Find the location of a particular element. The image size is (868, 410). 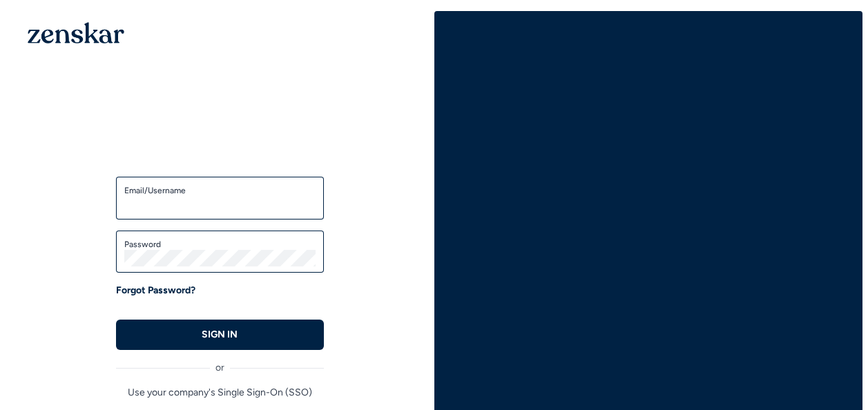

img: 1OGAJ2xQqyY4LXKgY66KYq0eOWRCkrZdAb3gUhuVAqdWPZE9SRJmCz+oDMSn4zDLXe31Ii730ItAGKgCKgCCgCikA4Av8PJUP... is located at coordinates (76, 32).